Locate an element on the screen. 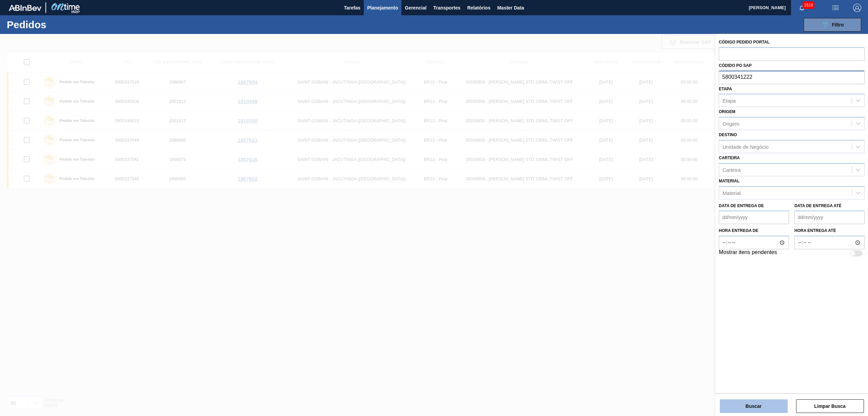 This screenshot has height=416, width=868. label: Origem is located at coordinates (727, 112).